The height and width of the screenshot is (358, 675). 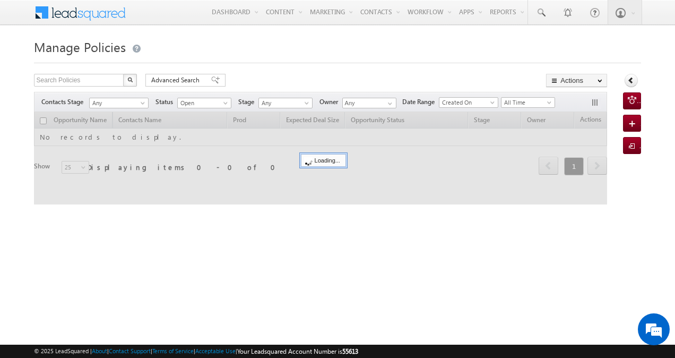 I want to click on span: Created On, so click(x=467, y=102).